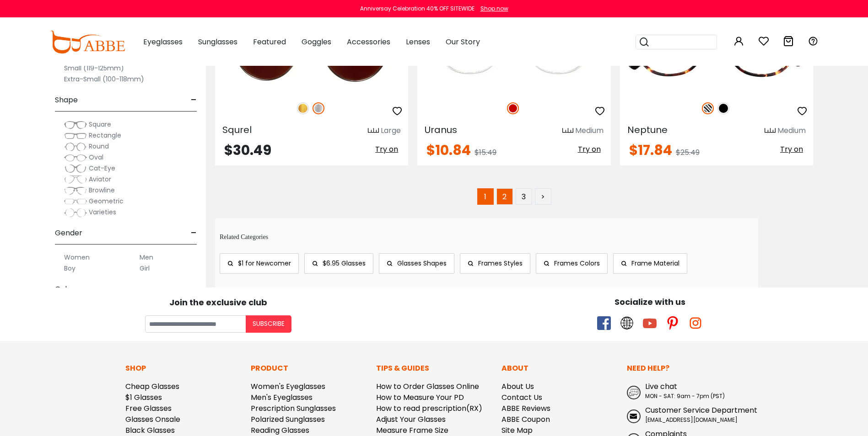  I want to click on a: 2, so click(504, 197).